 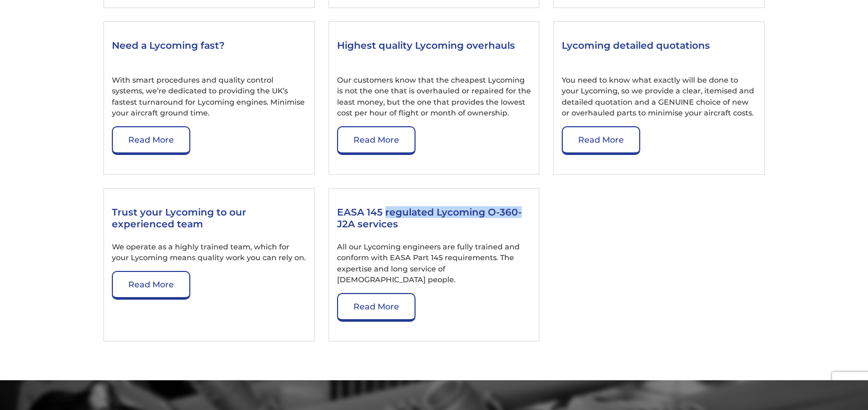 What do you see at coordinates (659, 97) in the screenshot?
I see `p: You need to know what exactly will be done to your Lycoming, so we provide a clear, itemised and ...` at bounding box center [659, 97].